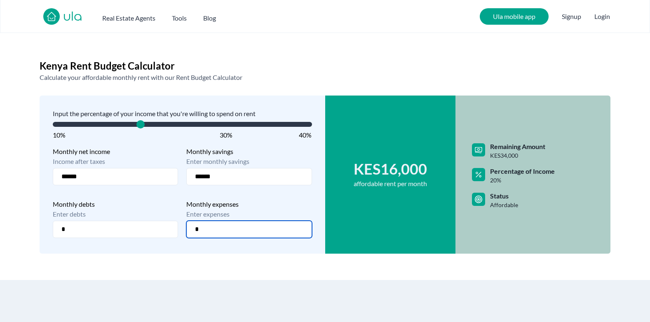  I want to click on span: 40%, so click(305, 134).